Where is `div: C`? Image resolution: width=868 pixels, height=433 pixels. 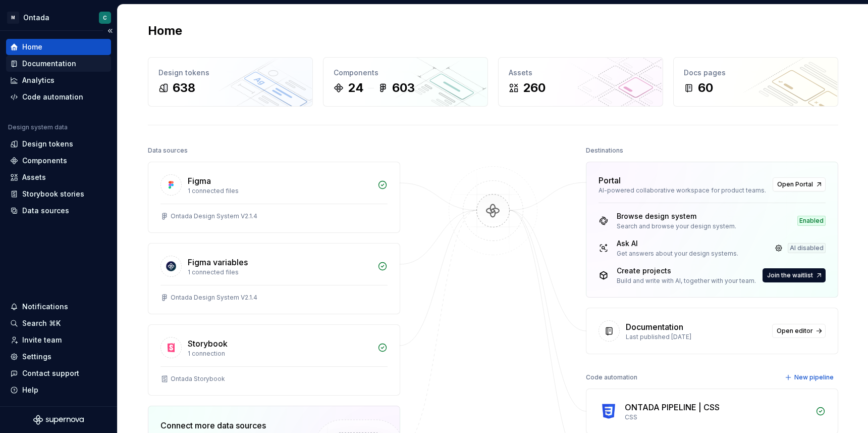 div: C is located at coordinates (105, 18).